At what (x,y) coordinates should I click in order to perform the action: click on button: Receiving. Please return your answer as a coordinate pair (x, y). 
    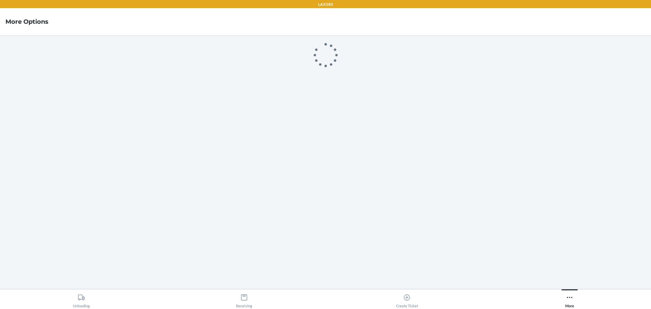
    Looking at the image, I should click on (244, 298).